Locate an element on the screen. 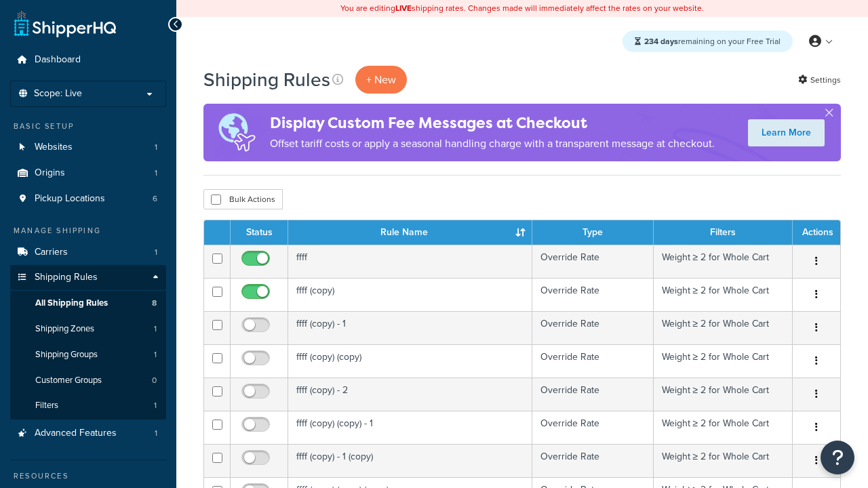  span: Shipping Rules is located at coordinates (66, 277).